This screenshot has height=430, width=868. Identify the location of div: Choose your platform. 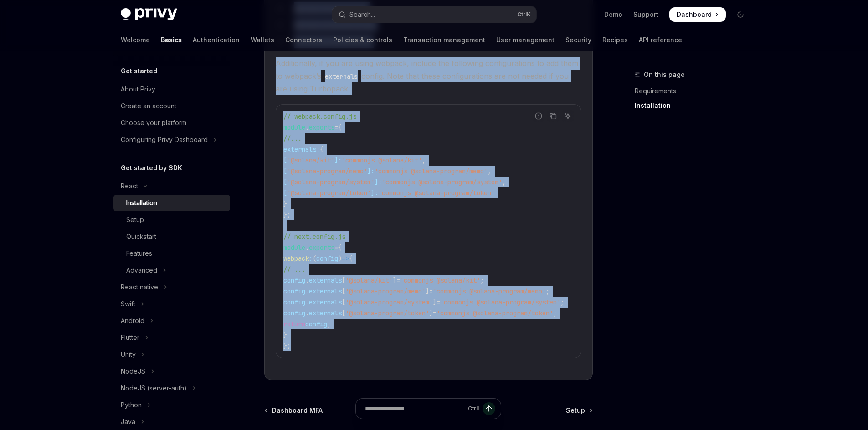
(154, 123).